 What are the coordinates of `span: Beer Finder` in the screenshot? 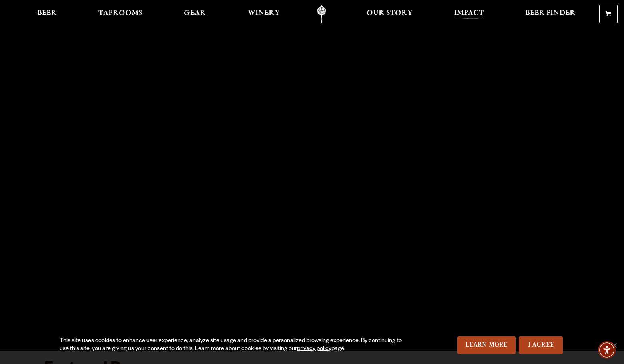 It's located at (550, 13).